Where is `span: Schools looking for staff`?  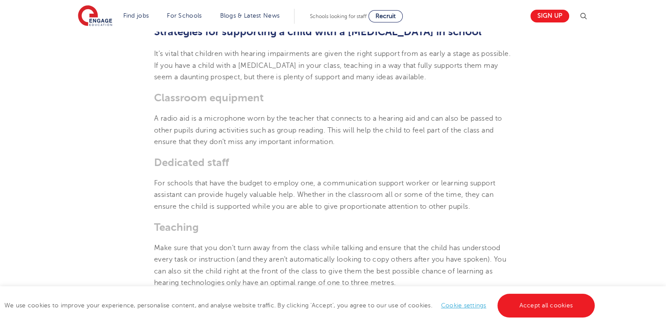 span: Schools looking for staff is located at coordinates (338, 16).